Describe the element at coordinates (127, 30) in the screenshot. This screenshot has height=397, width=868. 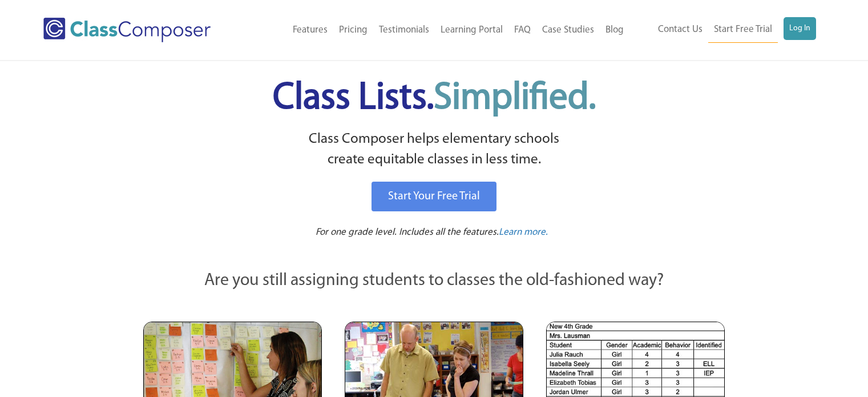
I see `img: Class Composer` at that location.